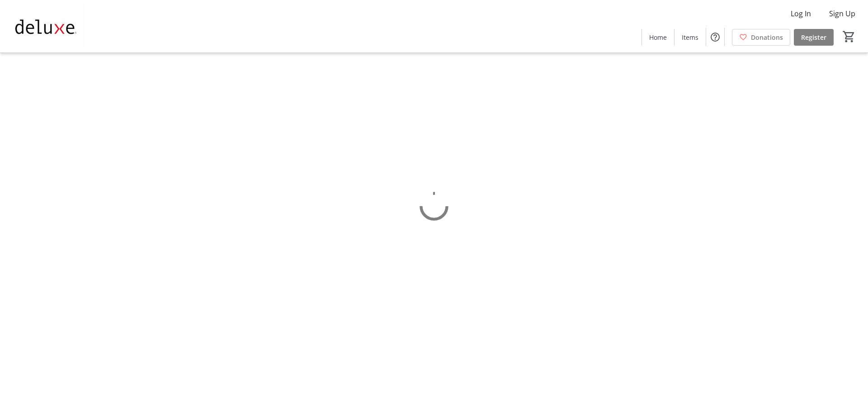  Describe the element at coordinates (801, 14) in the screenshot. I see `span: Log In` at that location.